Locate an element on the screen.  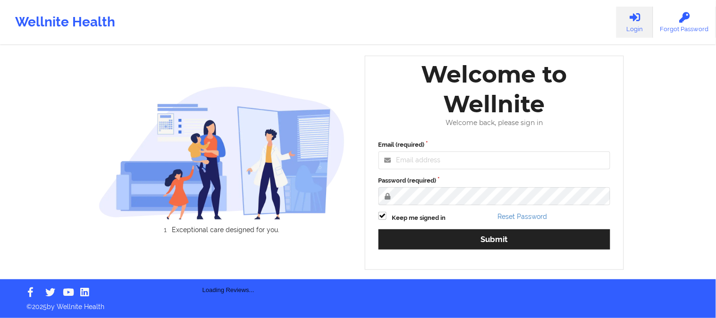
input: Email address is located at coordinates (495, 160).